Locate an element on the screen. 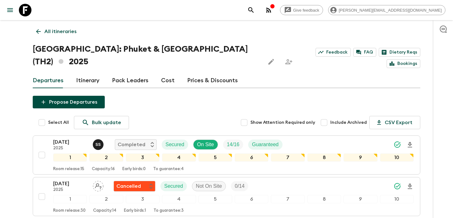 The image size is (453, 218). p: All itineraries is located at coordinates (60, 31).